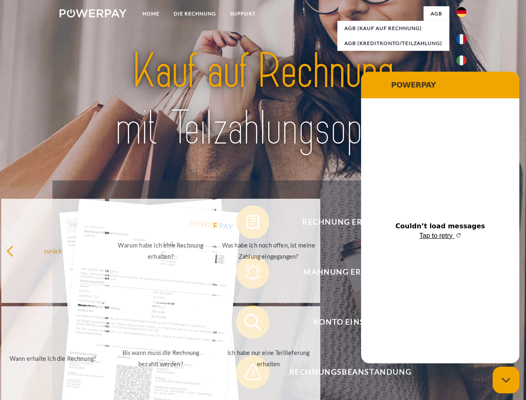  Describe the element at coordinates (393, 43) in the screenshot. I see `a: AGB (Kreditkonto/Teilzahlung)` at that location.